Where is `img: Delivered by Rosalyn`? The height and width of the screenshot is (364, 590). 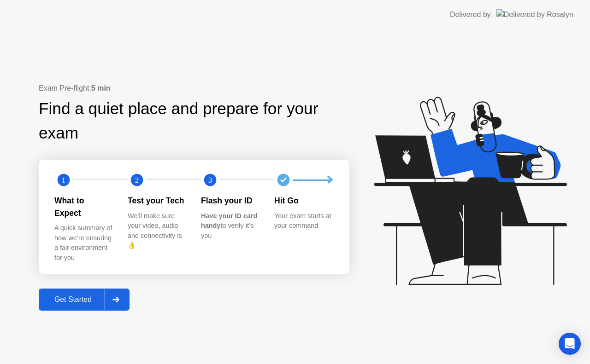
img: Delivered by Rosalyn is located at coordinates (534, 14).